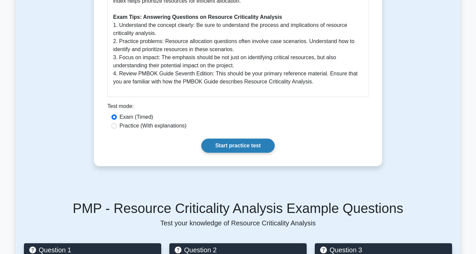  What do you see at coordinates (136, 117) in the screenshot?
I see `label: Exam (Timed)` at bounding box center [136, 117].